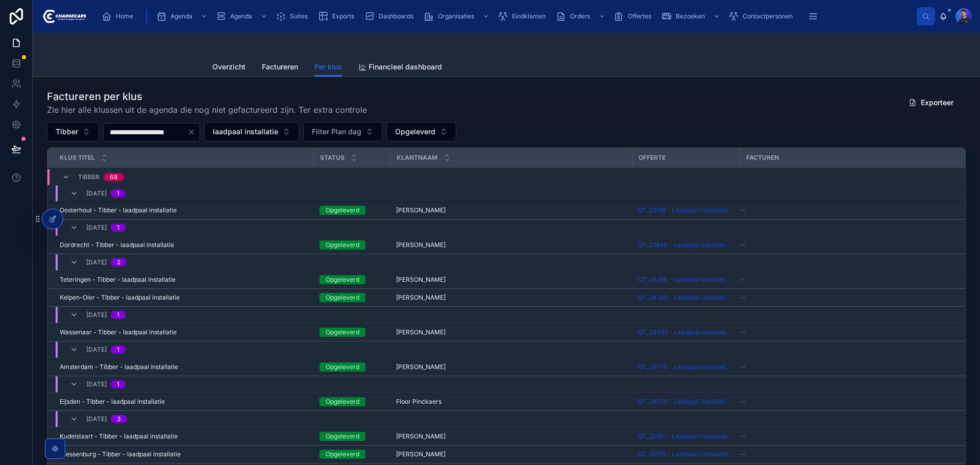 The width and height of the screenshot is (980, 465). What do you see at coordinates (686, 437) in the screenshot?
I see `a: QT_25197 - Laadpaal installatie - QT_25197` at bounding box center [686, 437].